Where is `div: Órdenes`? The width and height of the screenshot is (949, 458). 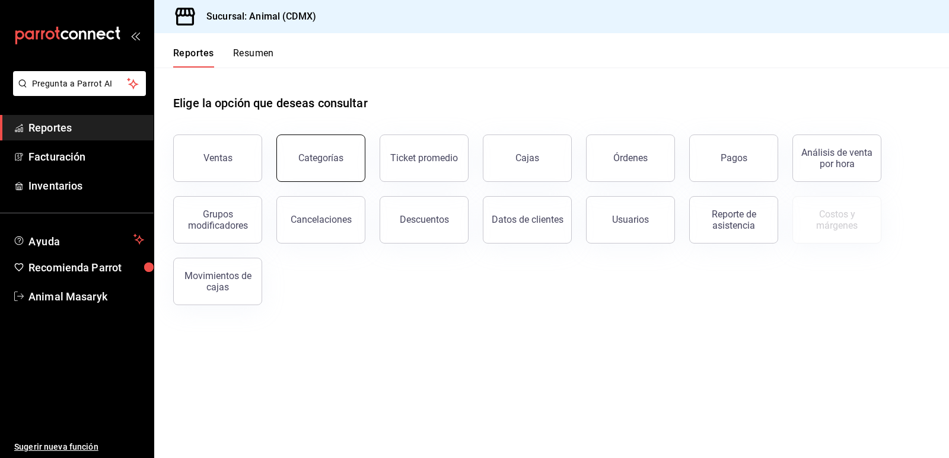 div: Órdenes is located at coordinates (630, 158).